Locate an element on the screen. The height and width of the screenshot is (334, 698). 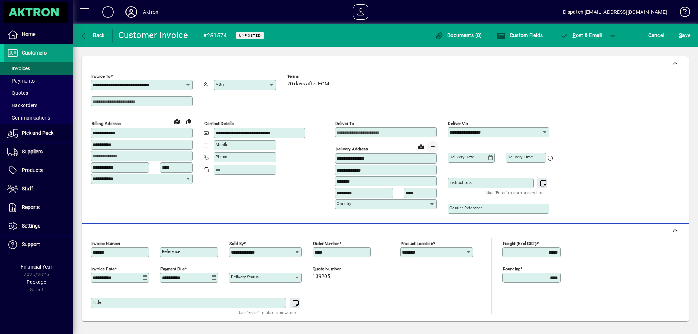
span: Customers is located at coordinates (34, 53).